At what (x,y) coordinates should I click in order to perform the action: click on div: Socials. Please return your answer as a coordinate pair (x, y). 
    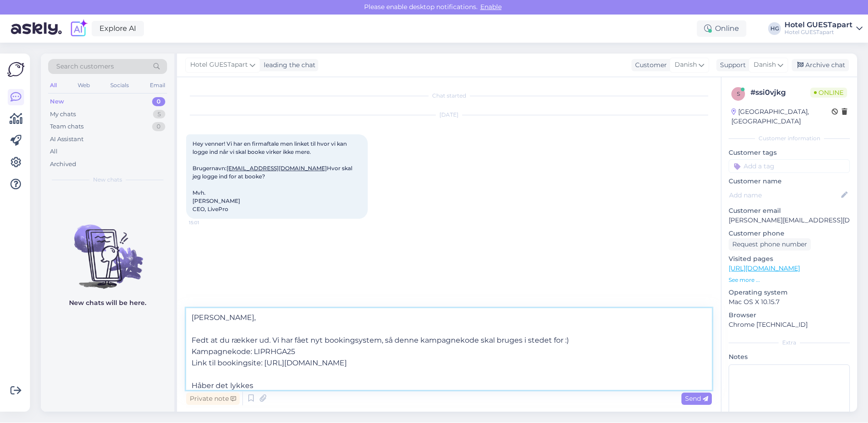
    Looking at the image, I should click on (119, 85).